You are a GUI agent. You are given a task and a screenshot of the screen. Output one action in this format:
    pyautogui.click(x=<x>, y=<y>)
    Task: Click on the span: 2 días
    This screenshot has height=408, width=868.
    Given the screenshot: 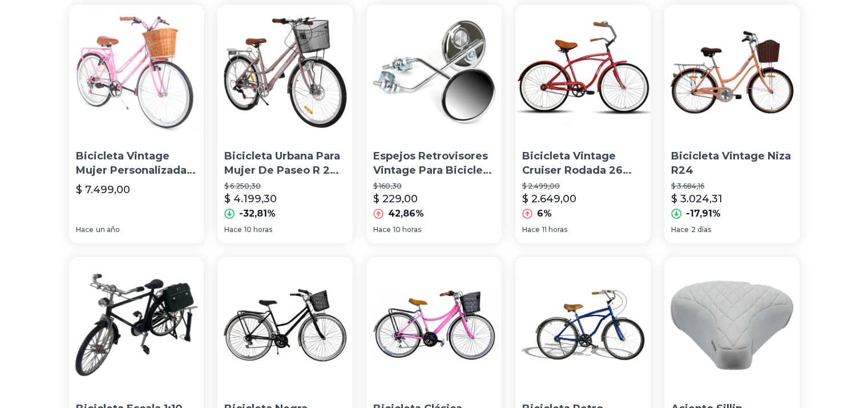 What is the action you would take?
    pyautogui.click(x=701, y=229)
    